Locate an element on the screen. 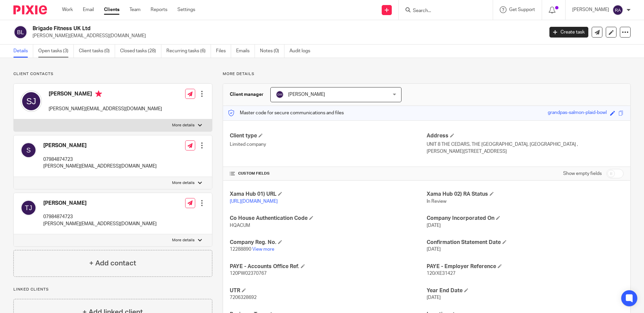 This screenshot has width=644, height=313. h4: Xama Hub 01) URL is located at coordinates (328, 194).